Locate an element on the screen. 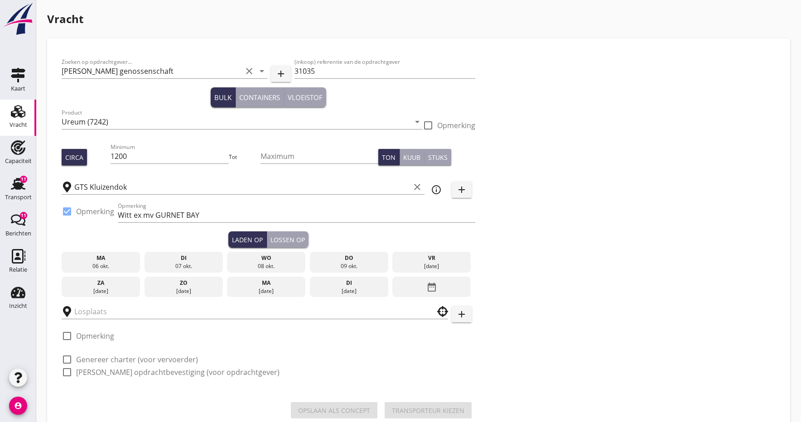  input: (inkoop) referentie van de opdrachtgever is located at coordinates (385, 71).